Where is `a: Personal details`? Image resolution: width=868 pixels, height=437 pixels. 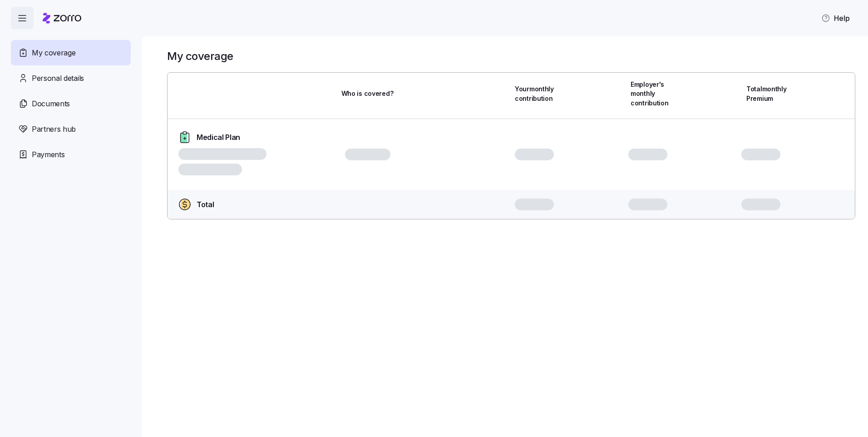 a: Personal details is located at coordinates (71, 79).